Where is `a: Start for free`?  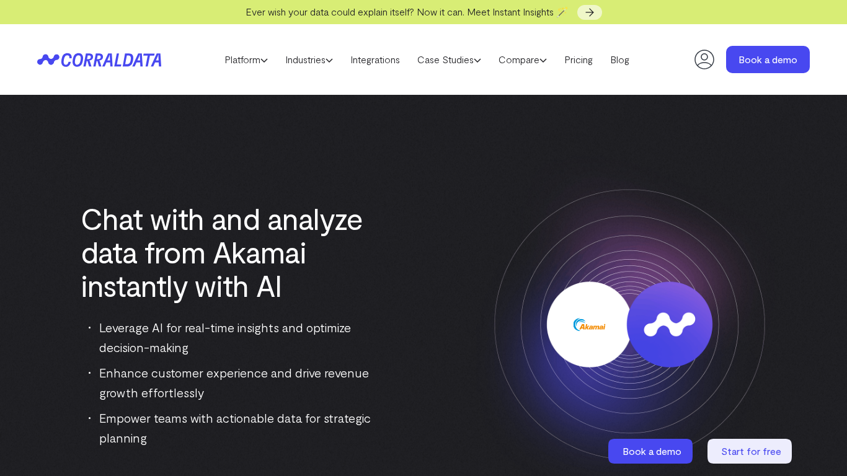
a: Start for free is located at coordinates (751, 452).